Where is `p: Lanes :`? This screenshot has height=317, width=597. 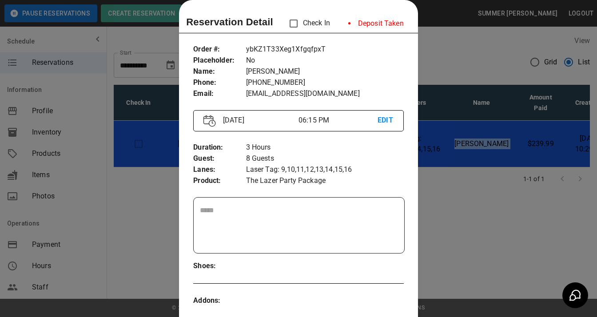
p: Lanes : is located at coordinates (219, 170).